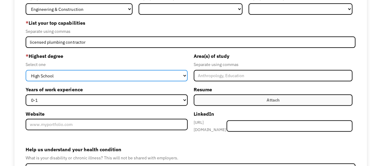 This screenshot has height=166, width=381. Describe the element at coordinates (191, 23) in the screenshot. I see `label: List your top capabilities` at that location.